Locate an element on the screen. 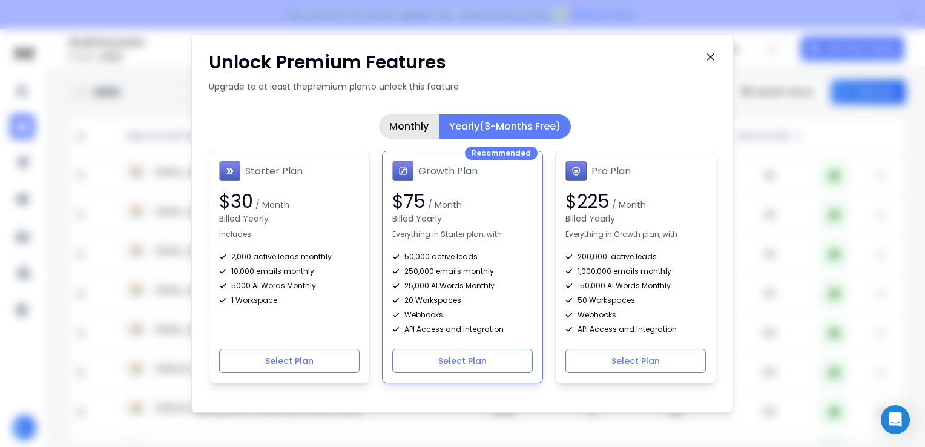  div: 50 Workspaces is located at coordinates (635, 300).